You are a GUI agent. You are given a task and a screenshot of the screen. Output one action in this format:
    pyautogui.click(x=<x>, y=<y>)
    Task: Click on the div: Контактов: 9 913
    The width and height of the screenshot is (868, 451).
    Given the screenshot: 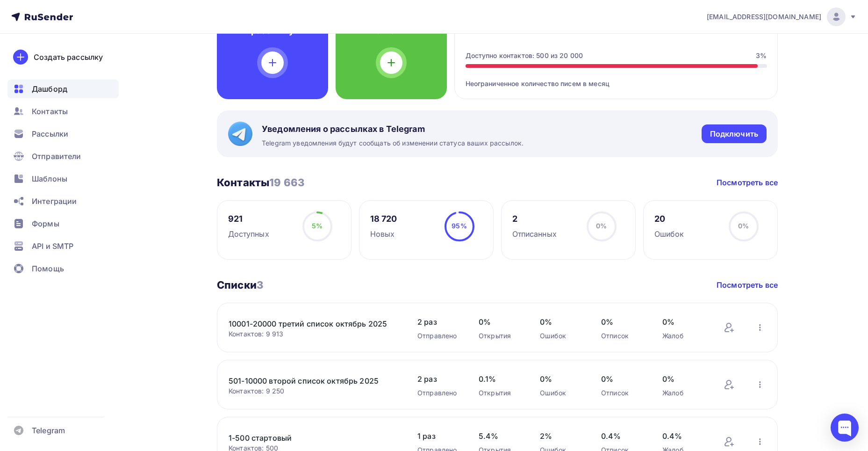 What is the action you would take?
    pyautogui.click(x=314, y=334)
    